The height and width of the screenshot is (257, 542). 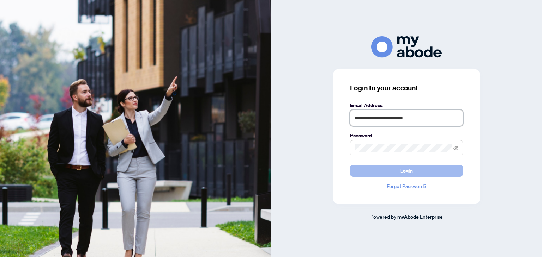 I want to click on span: Enterprise, so click(x=431, y=217).